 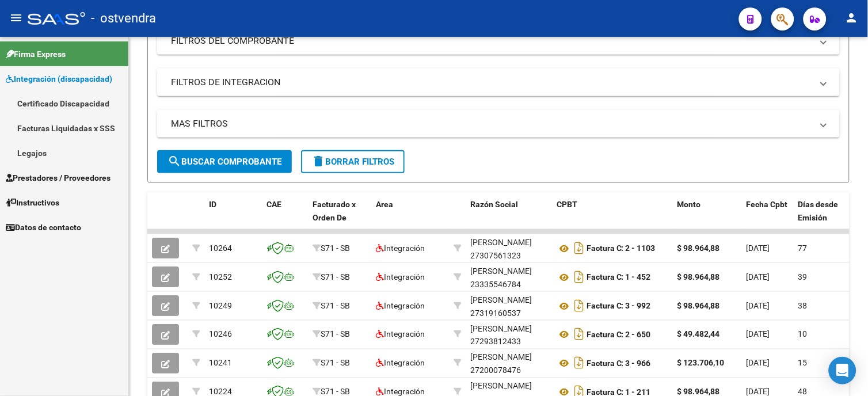 I want to click on span: Firma Express, so click(x=36, y=54).